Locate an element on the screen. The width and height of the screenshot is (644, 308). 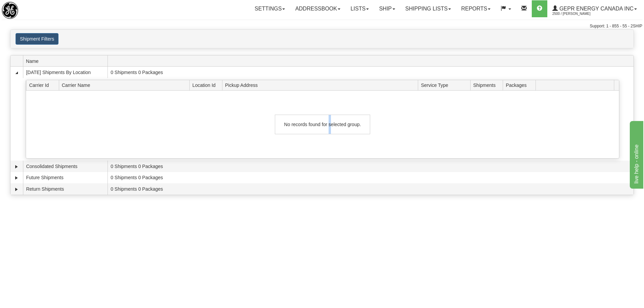
span: Pickup Address is located at coordinates (321, 85).